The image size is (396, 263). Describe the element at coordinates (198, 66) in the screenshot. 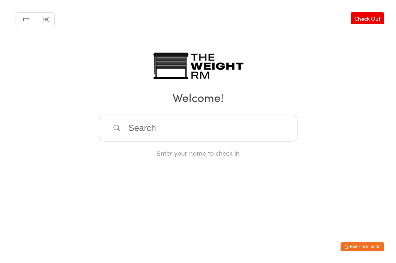

I see `img: The Weight Rm` at that location.